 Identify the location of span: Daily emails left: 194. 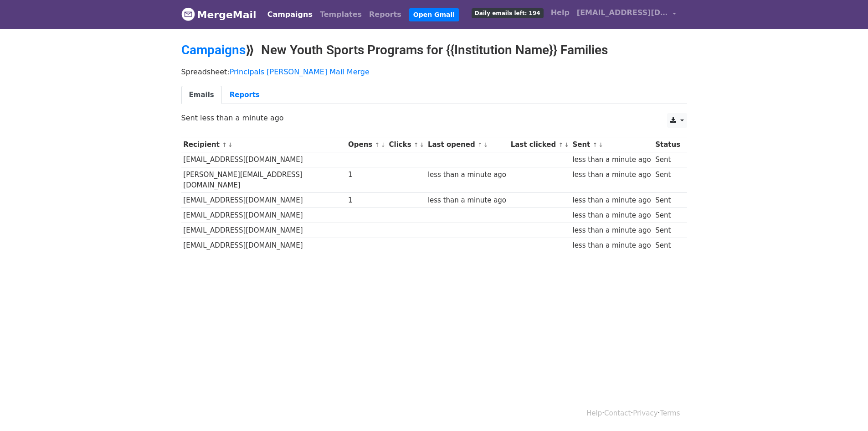
(507, 13).